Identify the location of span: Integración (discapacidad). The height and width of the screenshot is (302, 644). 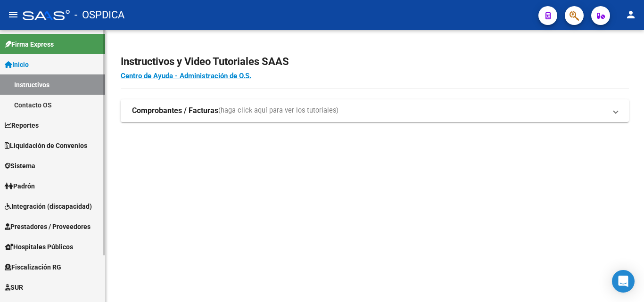
(48, 206).